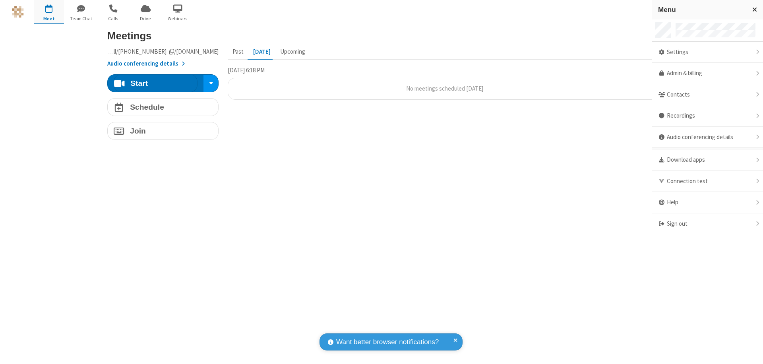 The image size is (763, 364). I want to click on h4: Start, so click(139, 83).